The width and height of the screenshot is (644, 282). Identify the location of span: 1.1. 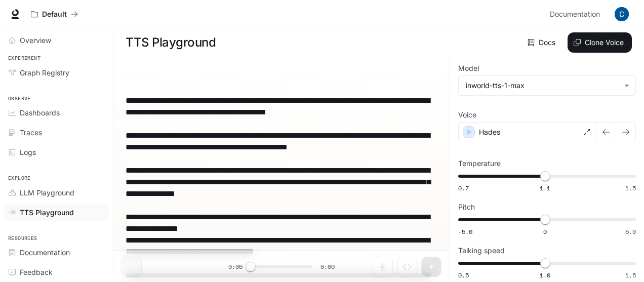
(545, 188).